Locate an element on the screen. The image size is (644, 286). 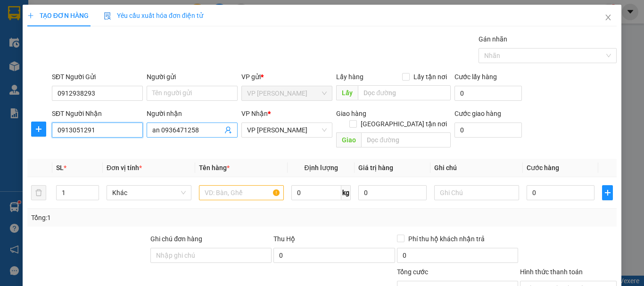
span: Lấy hàng is located at coordinates (350, 77).